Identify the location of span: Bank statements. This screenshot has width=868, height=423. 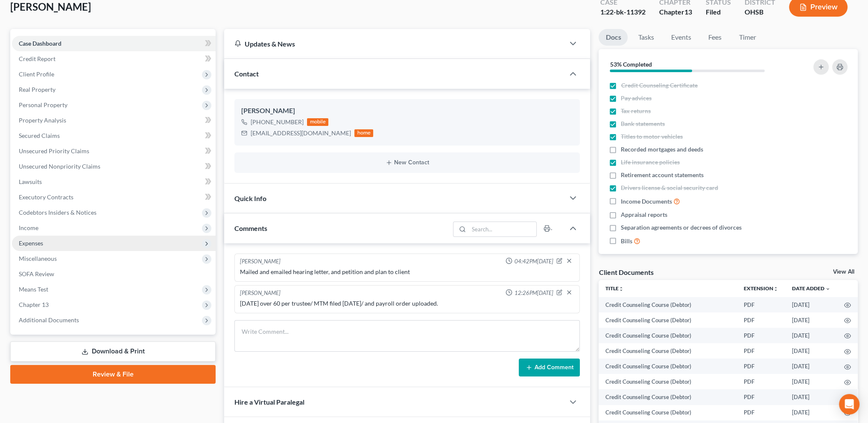
(643, 123).